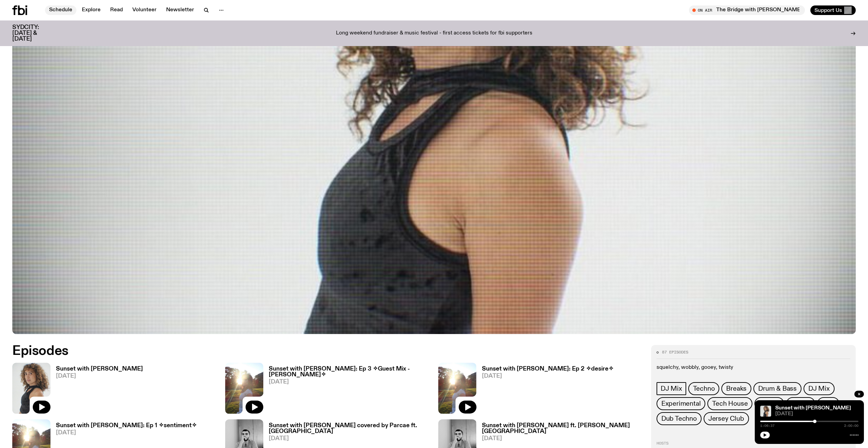 This screenshot has width=868, height=448. Describe the element at coordinates (833, 10) in the screenshot. I see `button: Support Us` at that location.